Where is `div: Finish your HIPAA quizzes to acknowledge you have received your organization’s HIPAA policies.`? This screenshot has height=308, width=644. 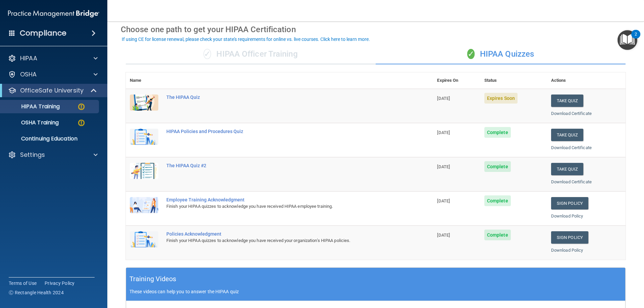 div: Finish your HIPAA quizzes to acknowledge you have received your organization’s HIPAA policies. is located at coordinates (282, 241).